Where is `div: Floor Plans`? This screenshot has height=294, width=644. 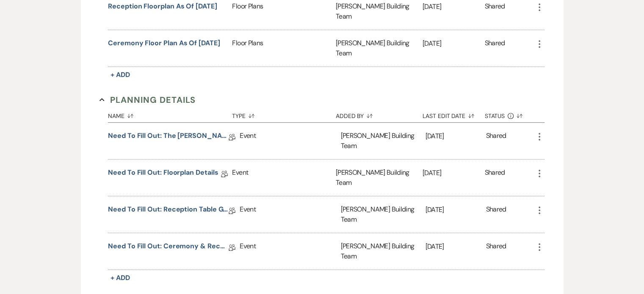
div: Floor Plans is located at coordinates (284, 48).